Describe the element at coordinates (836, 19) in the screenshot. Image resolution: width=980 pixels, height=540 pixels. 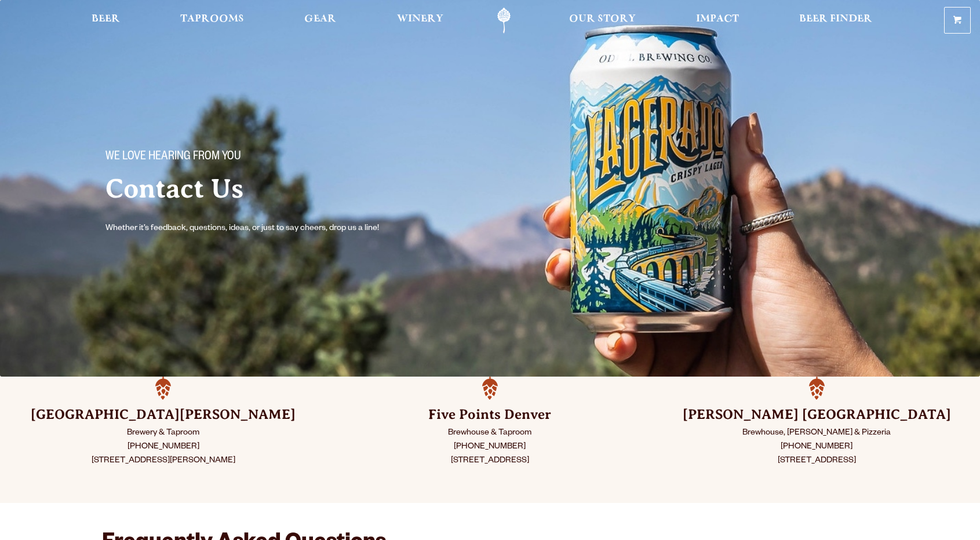
I see `span: Beer Finder` at that location.